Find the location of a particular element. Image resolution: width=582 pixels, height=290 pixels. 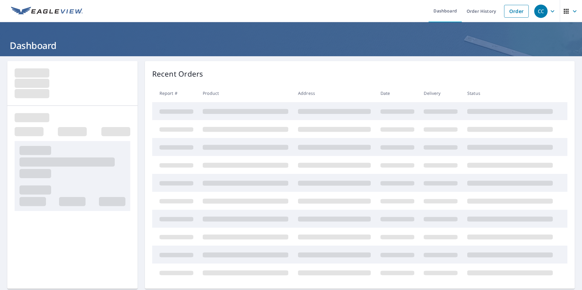

th: Delivery is located at coordinates (440, 93).